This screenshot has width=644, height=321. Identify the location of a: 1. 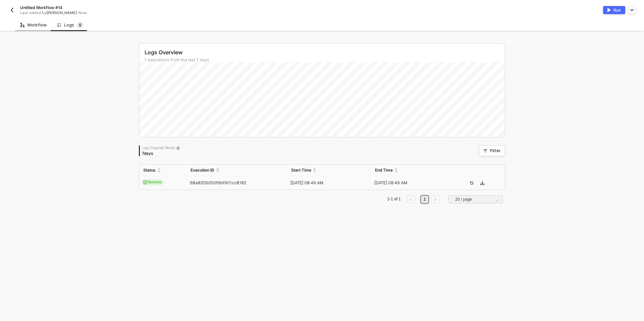
(425, 199).